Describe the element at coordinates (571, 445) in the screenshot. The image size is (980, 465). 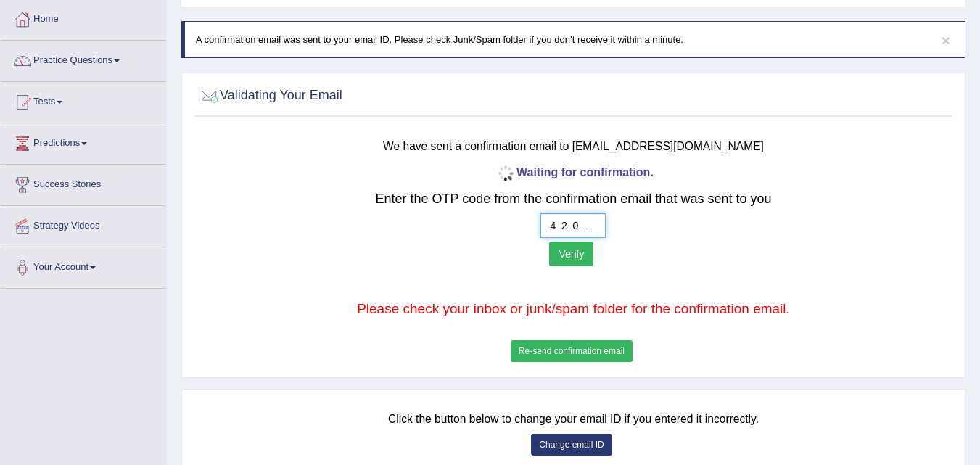
I see `button: Change email ID` at that location.